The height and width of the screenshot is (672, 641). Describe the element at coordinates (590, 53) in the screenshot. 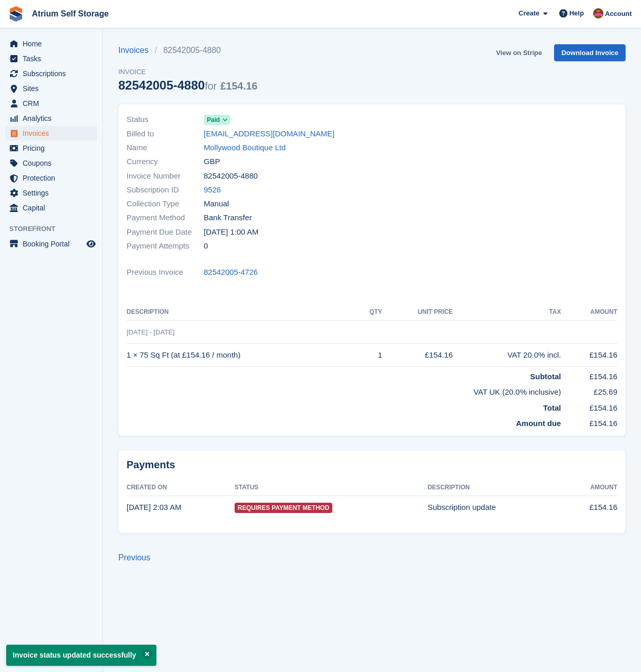

I see `a: Download Invoice` at that location.